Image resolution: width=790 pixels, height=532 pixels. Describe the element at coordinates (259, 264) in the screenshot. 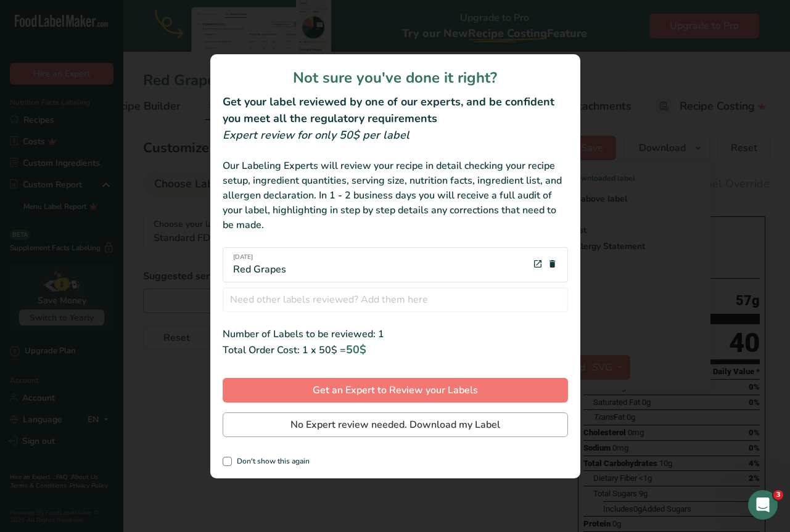

I see `div: Red Grapes` at that location.